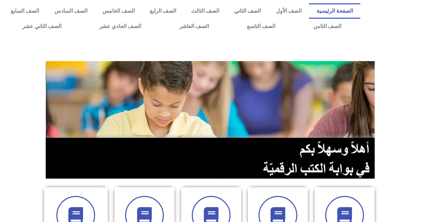  Describe the element at coordinates (335, 11) in the screenshot. I see `a: الصفحة الرئيسية` at that location.